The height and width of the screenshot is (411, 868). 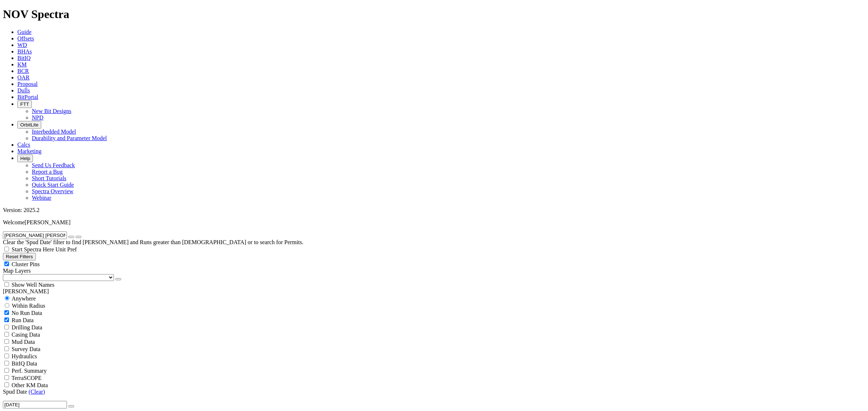 What do you see at coordinates (23, 71) in the screenshot?
I see `span: BCR` at bounding box center [23, 71].